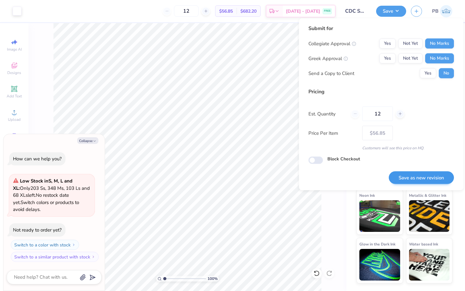 Image resolution: width=465 pixels, height=291 pixels. What do you see at coordinates (331, 73) in the screenshot?
I see `div: Send a Copy to Client` at bounding box center [331, 73].